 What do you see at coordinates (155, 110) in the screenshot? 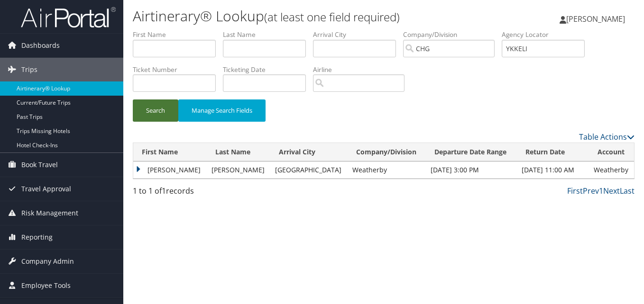
I see `button: Search` at bounding box center [155, 110].